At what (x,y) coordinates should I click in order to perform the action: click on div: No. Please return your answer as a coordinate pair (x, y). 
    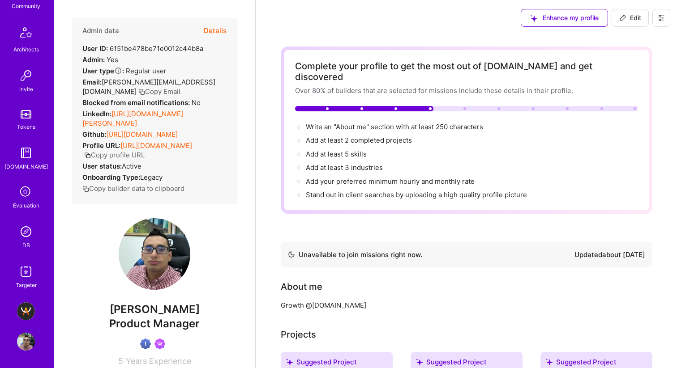
    Looking at the image, I should click on (141, 102).